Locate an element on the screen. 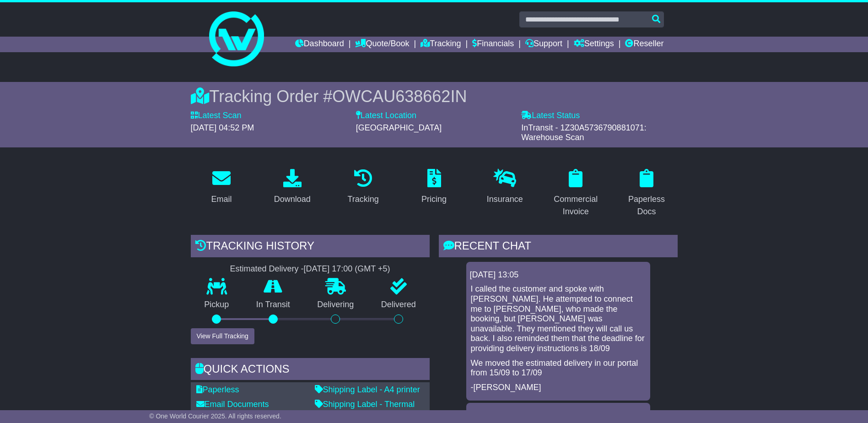  div: Quick Actions is located at coordinates (310, 370).